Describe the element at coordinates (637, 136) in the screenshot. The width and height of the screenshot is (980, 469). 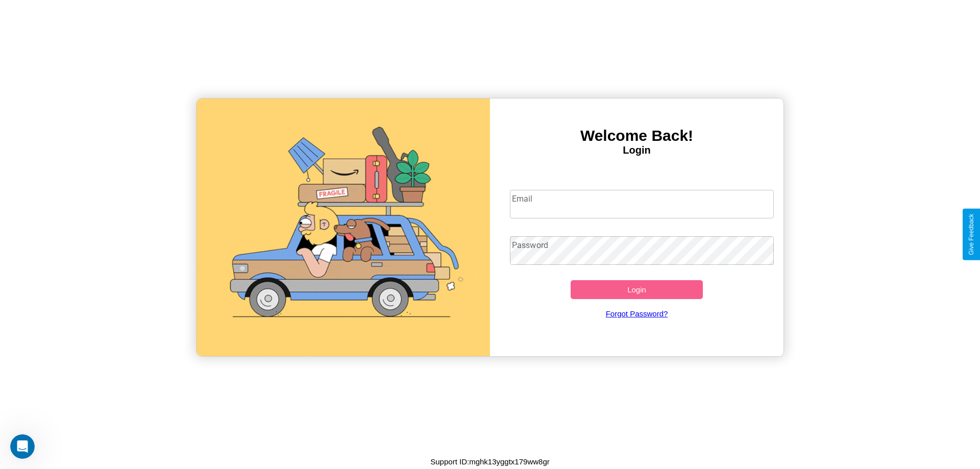
I see `h3: Welcome Back!` at that location.